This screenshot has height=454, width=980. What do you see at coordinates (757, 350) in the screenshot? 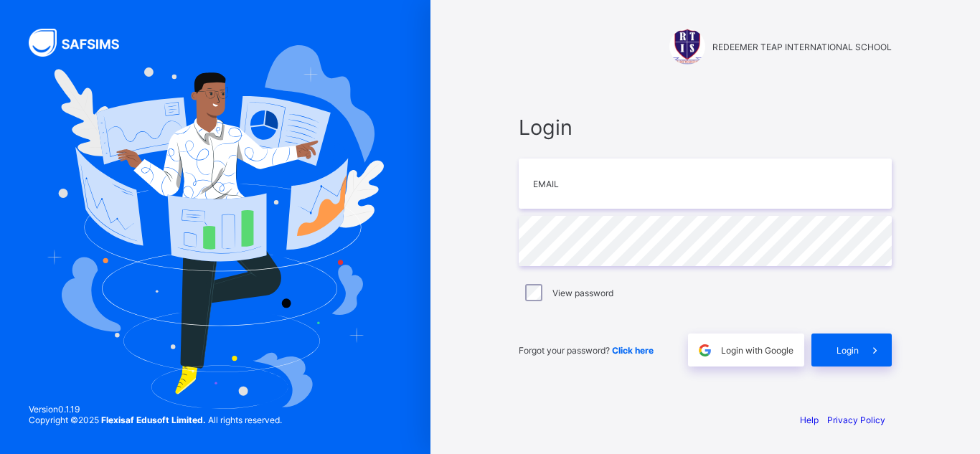
I see `span: Login with Google` at bounding box center [757, 350].